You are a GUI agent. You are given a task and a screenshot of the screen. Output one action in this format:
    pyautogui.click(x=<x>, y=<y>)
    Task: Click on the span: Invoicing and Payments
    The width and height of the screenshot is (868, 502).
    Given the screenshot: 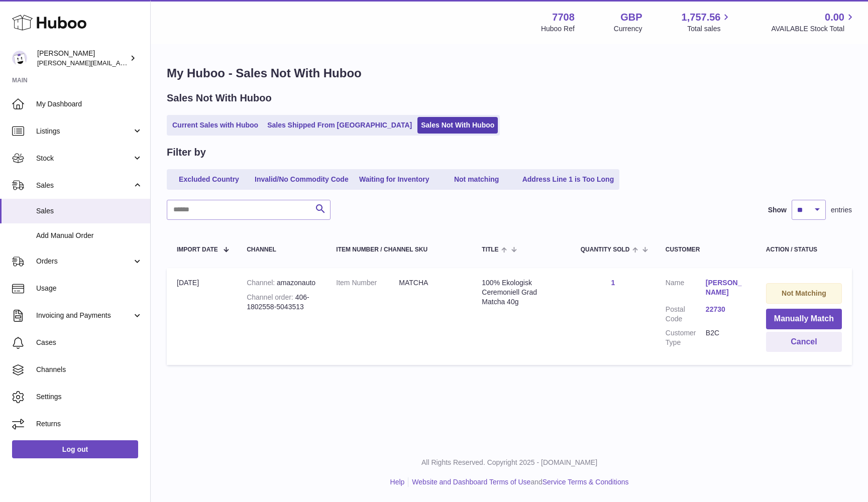 What is the action you would take?
    pyautogui.click(x=84, y=315)
    